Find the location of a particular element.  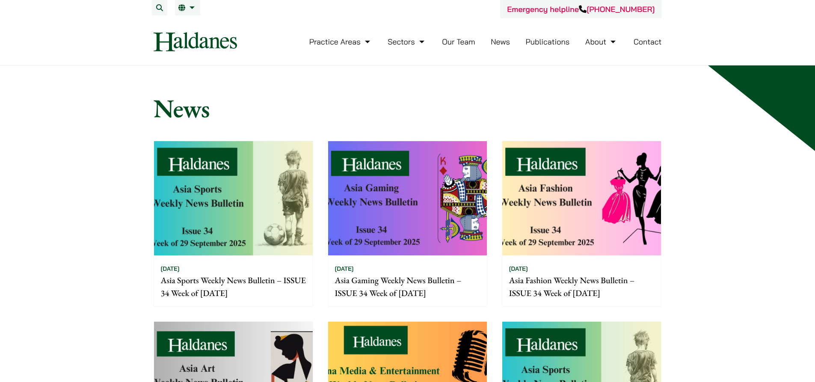

a: News is located at coordinates (500, 42).